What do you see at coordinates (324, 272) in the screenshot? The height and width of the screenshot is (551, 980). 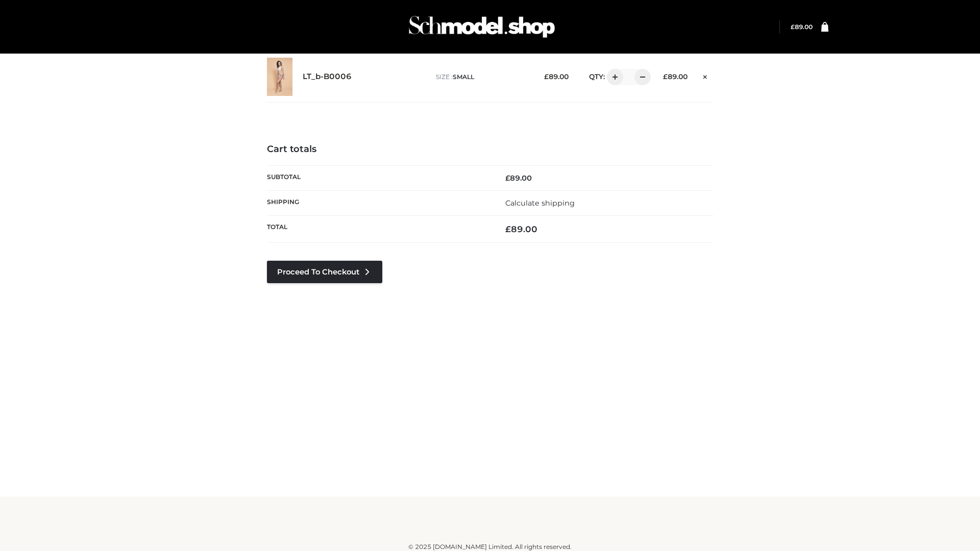 I see `a: Proceed to Checkout` at bounding box center [324, 272].